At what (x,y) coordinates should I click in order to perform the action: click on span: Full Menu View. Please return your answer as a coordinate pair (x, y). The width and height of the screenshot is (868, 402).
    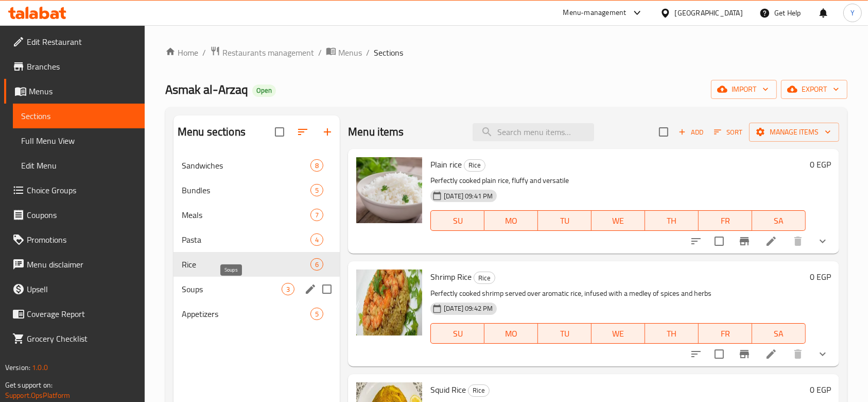
    Looking at the image, I should click on (79, 141).